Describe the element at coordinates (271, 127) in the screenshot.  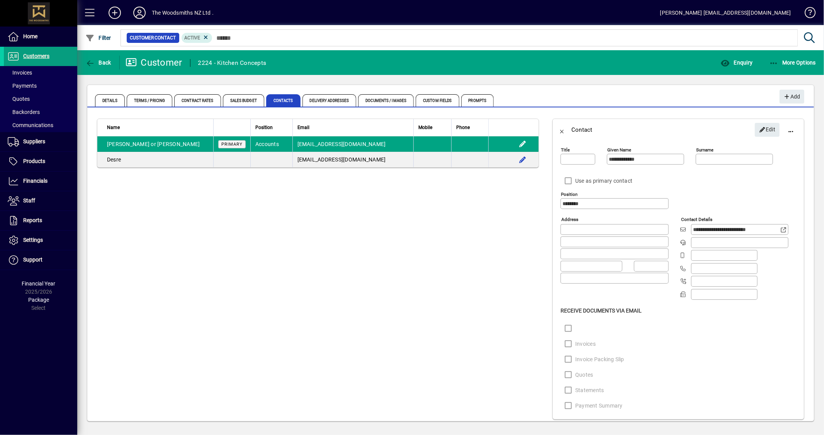
I see `div: Position` at that location.